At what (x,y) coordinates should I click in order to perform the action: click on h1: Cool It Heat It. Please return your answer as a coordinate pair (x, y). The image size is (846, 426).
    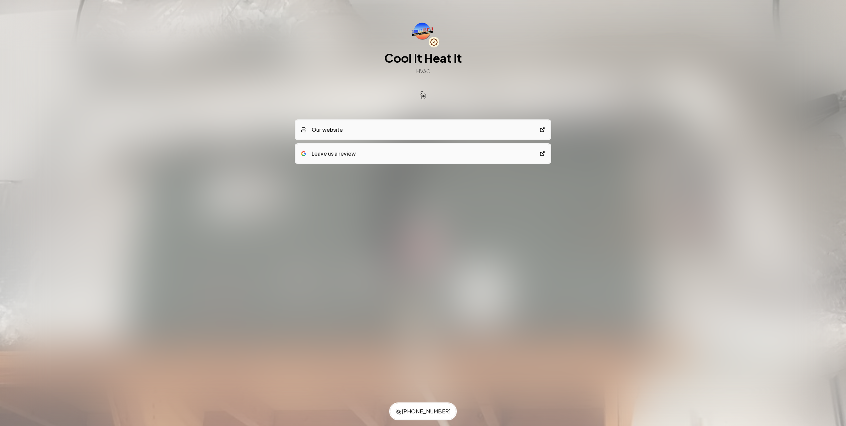
    Looking at the image, I should click on (423, 58).